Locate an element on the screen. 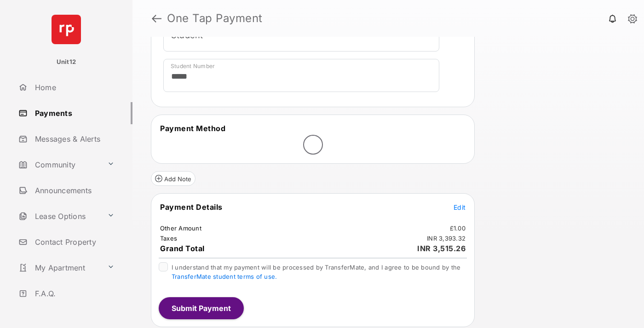 The width and height of the screenshot is (644, 328). td: INR 3,393.32 is located at coordinates (447, 238).